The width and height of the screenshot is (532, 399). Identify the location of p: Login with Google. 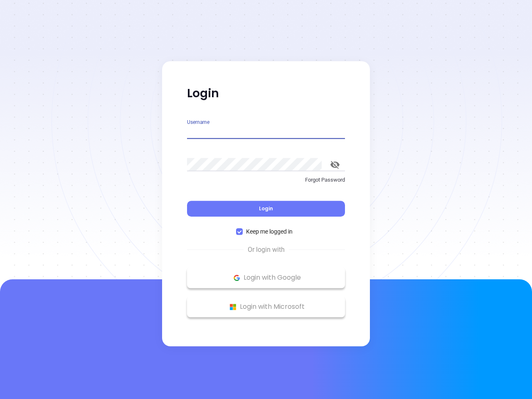
(266, 277).